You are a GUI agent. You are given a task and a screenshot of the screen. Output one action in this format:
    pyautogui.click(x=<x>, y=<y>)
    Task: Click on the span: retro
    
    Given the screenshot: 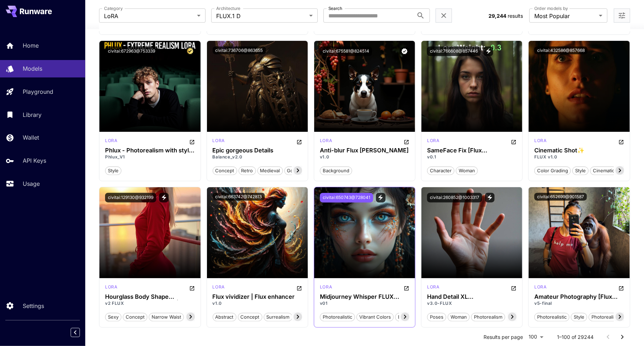 What is the action you would take?
    pyautogui.click(x=247, y=171)
    